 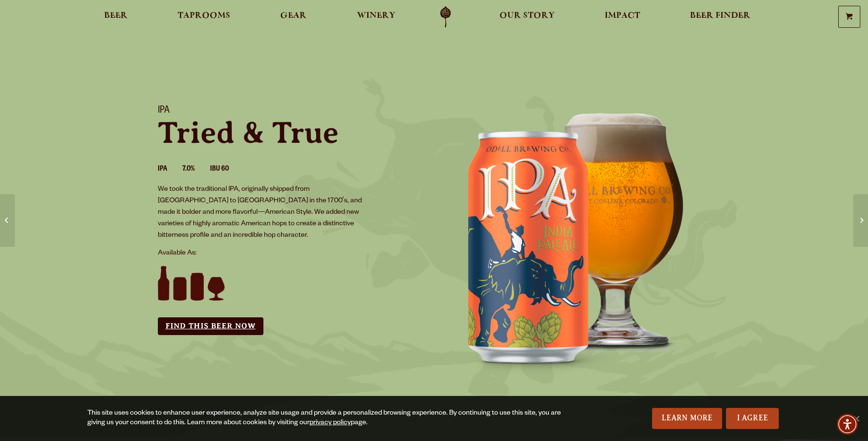 What do you see at coordinates (204, 16) in the screenshot?
I see `span: Taprooms` at bounding box center [204, 16].